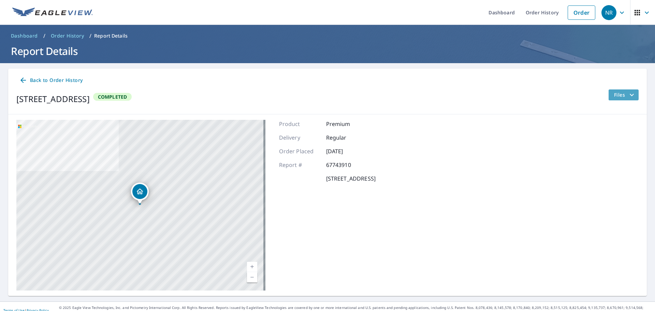 The height and width of the screenshot is (311, 655). What do you see at coordinates (67, 36) in the screenshot?
I see `a: Order History` at bounding box center [67, 36].